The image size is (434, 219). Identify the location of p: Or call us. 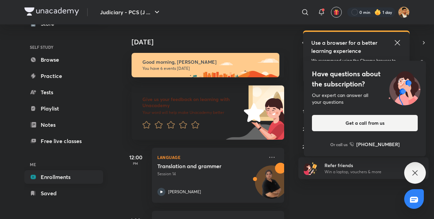
(339, 144).